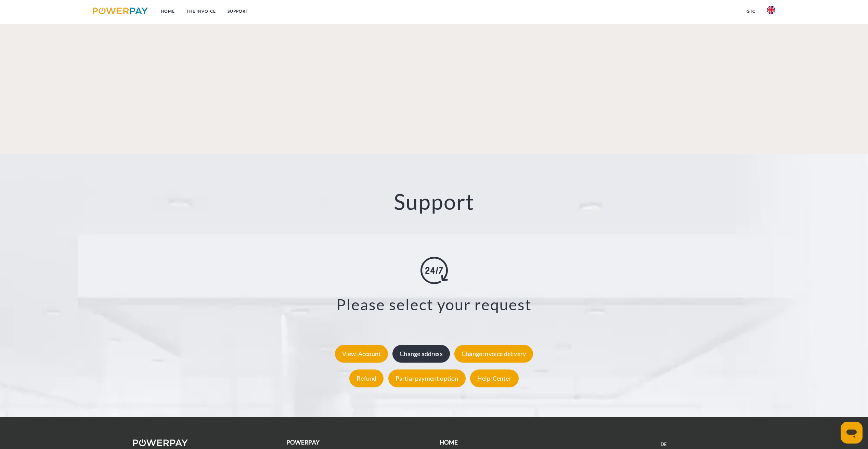 This screenshot has width=868, height=449. Describe the element at coordinates (494, 354) in the screenshot. I see `div: Change invoice delivery` at that location.